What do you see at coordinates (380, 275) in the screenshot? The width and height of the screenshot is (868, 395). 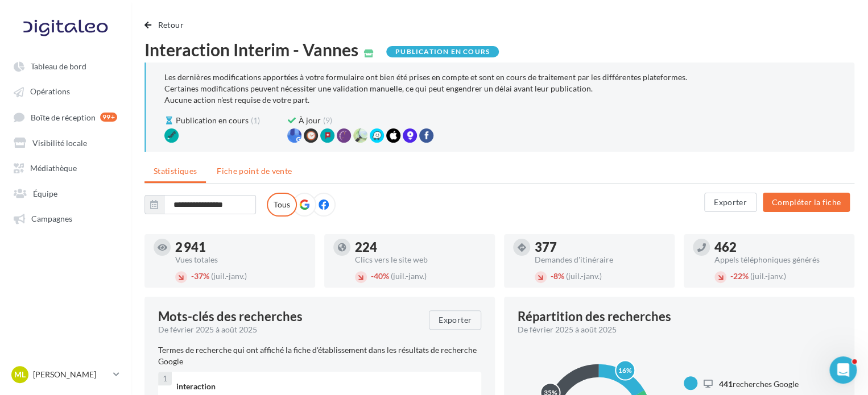 I see `span: 40%` at bounding box center [380, 275].